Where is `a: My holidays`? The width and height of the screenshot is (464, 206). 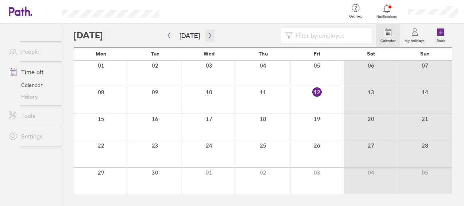 a: My holidays is located at coordinates (414, 35).